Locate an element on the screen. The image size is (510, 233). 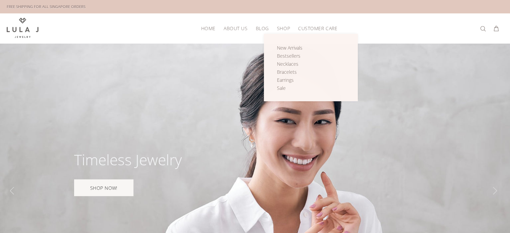
a: Earrings is located at coordinates (293, 80).